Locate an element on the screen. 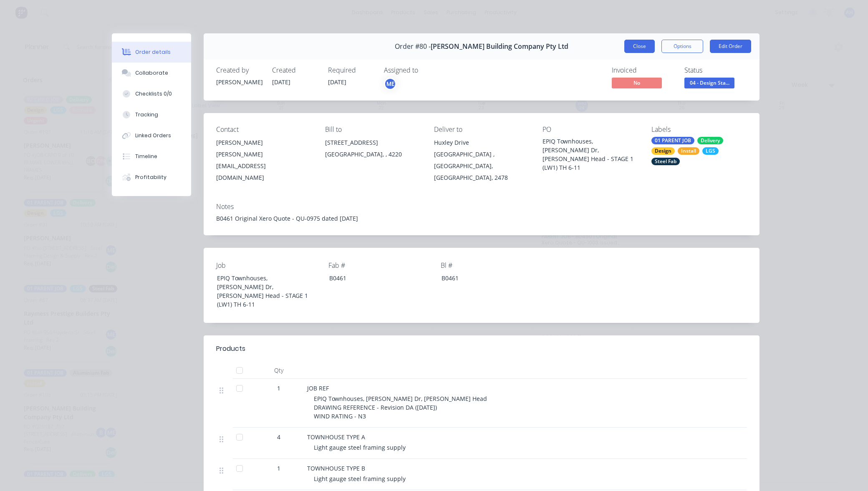 This screenshot has height=491, width=868. div: Tracking is located at coordinates (147, 115).